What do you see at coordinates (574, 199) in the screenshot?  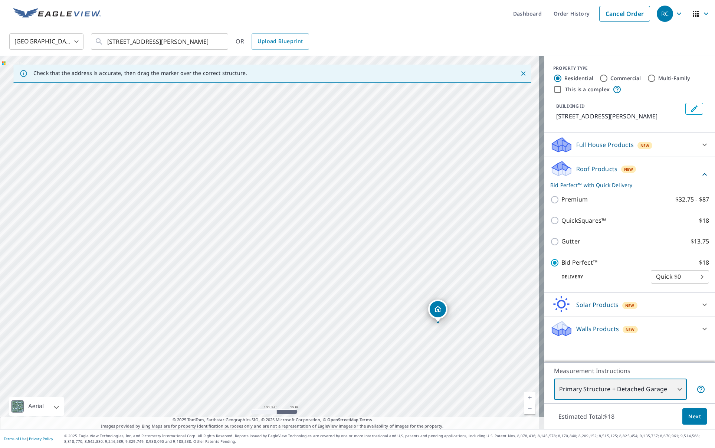 I see `p: Premium` at bounding box center [574, 199].